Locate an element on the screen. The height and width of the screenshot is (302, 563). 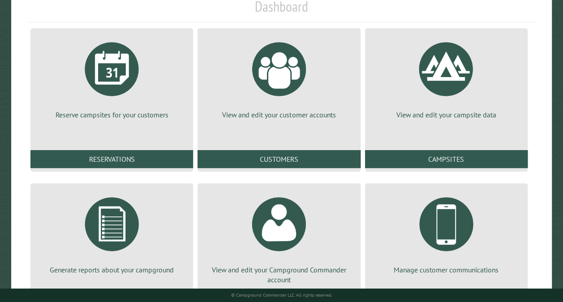
a: Reserve campsites for your customers is located at coordinates (112, 77).